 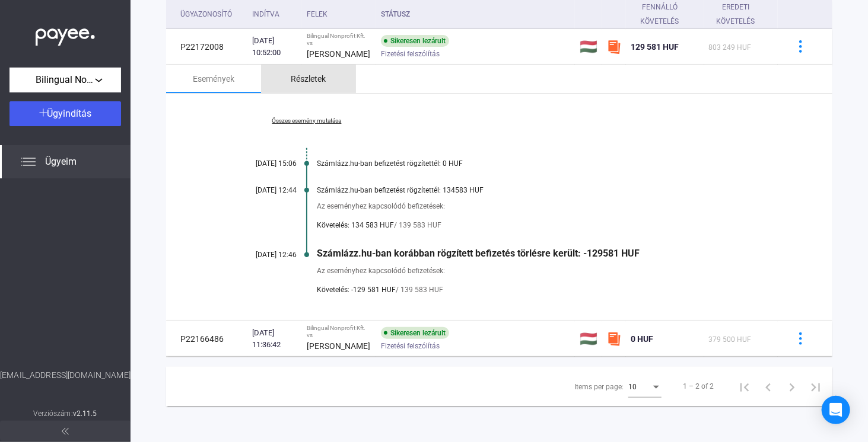 I want to click on img: list.svg, so click(x=28, y=162).